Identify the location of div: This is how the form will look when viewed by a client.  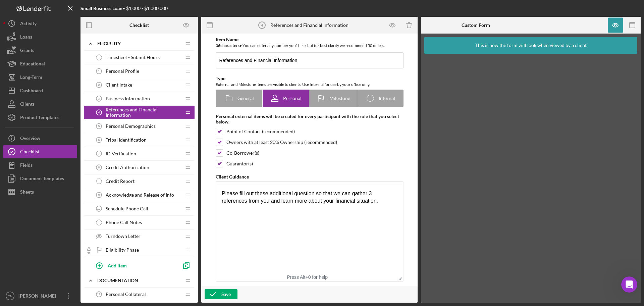
(531, 45).